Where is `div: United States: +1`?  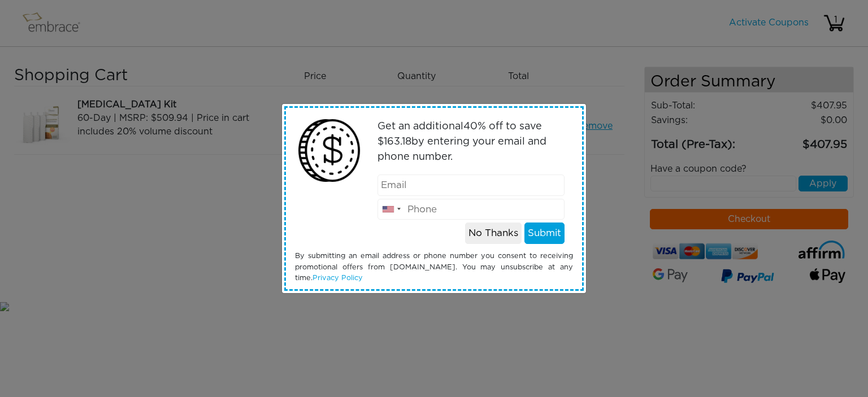 div: United States: +1 is located at coordinates (392, 210).